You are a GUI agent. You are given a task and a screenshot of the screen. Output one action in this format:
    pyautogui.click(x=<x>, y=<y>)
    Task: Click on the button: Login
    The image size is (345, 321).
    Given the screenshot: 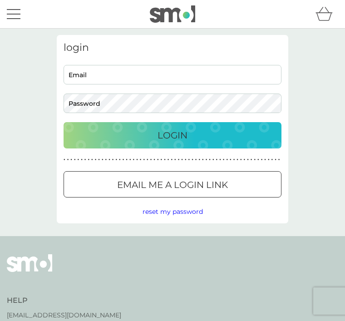 What is the action you would take?
    pyautogui.click(x=172, y=135)
    